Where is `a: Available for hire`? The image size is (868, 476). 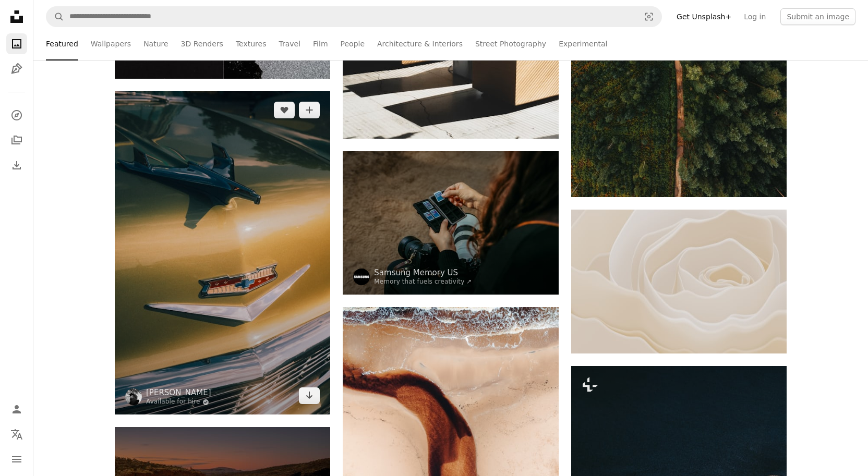
a: Available for hire is located at coordinates (178, 402).